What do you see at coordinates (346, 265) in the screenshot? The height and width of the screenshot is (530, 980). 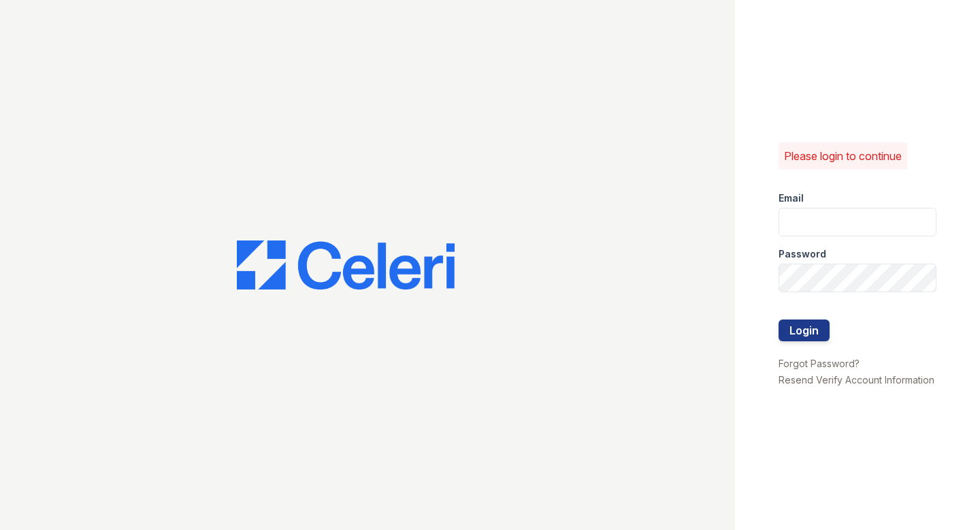 I see `img: CE_Logo_Blue-a8612792a0a2168367f1c8372b55b34899dd931a85d93a1a3d3e32e68fde9ad4.png` at bounding box center [346, 265].